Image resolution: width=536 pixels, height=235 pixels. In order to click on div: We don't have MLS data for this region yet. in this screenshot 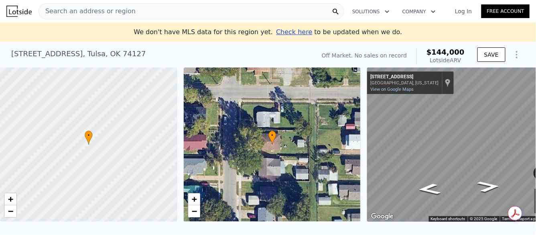, I will do `click(268, 32)`.